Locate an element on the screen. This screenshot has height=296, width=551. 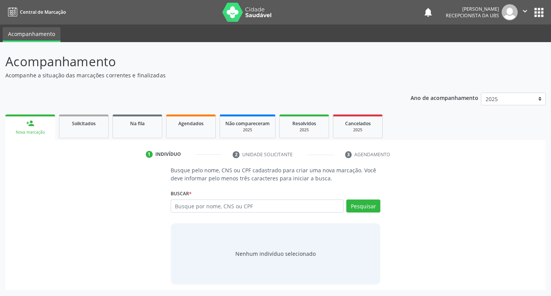
span: Não compareceram is located at coordinates (247, 123).